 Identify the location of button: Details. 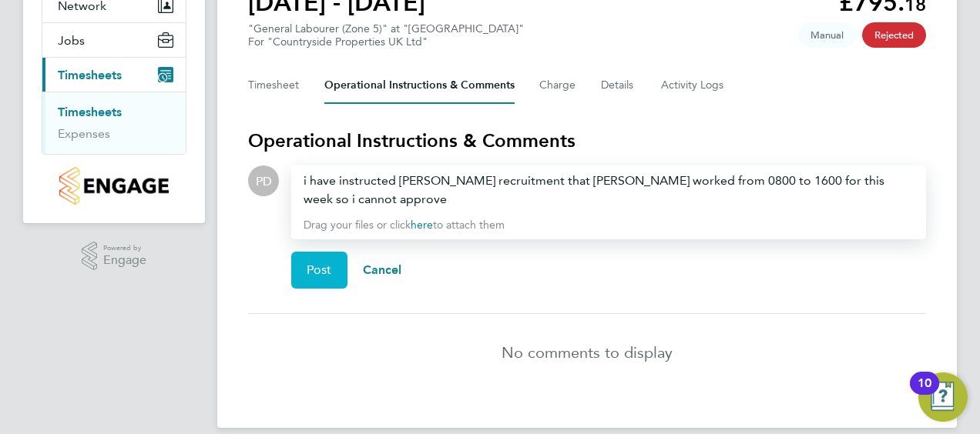
(619, 85).